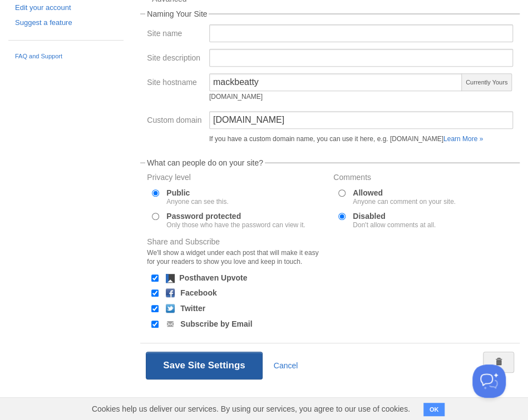 The width and height of the screenshot is (528, 420). I want to click on legend: What can people do on your site?, so click(204, 162).